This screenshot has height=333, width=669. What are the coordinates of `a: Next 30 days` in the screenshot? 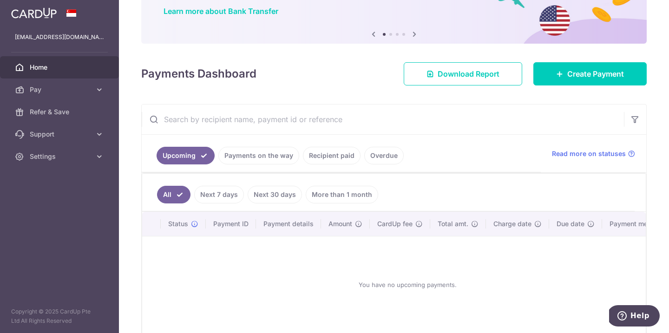 It's located at (274, 195).